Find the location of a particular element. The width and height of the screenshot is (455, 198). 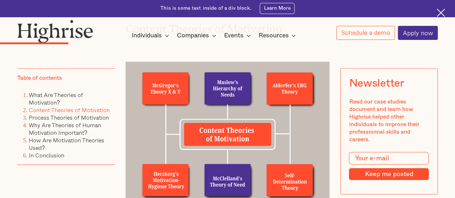

a: Learn More is located at coordinates (277, 8).